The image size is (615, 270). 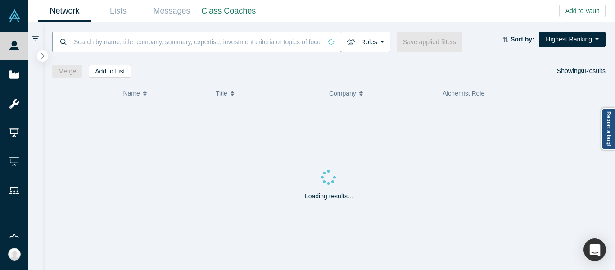 I want to click on span: Name, so click(x=131, y=93).